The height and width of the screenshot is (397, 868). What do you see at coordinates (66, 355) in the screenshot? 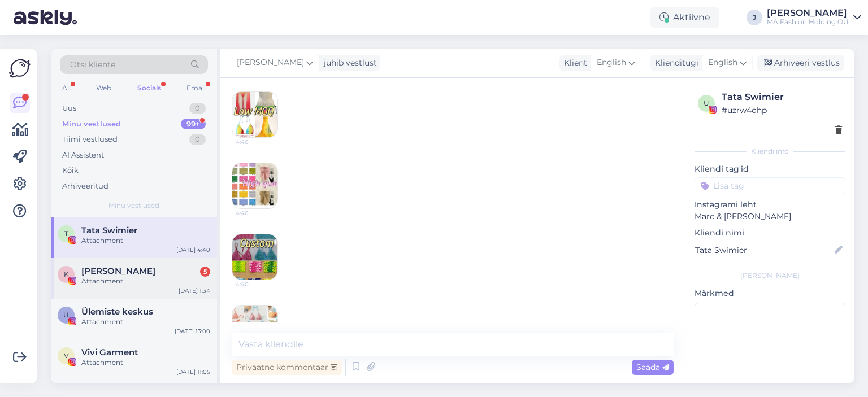
I see `span: V` at bounding box center [66, 355].